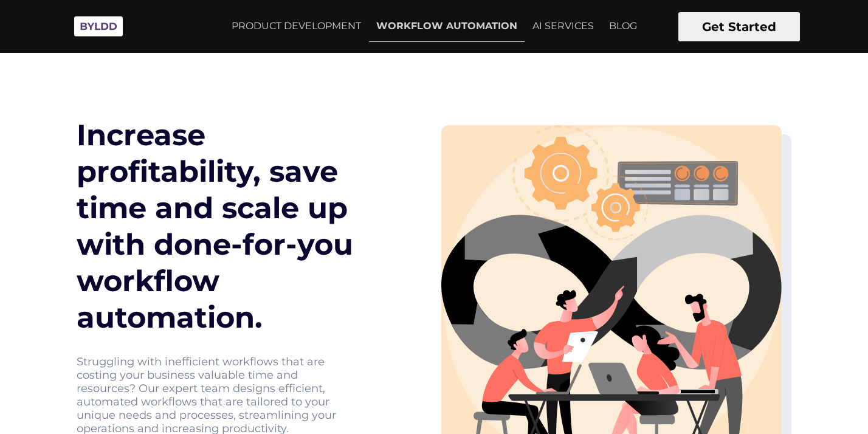 The height and width of the screenshot is (434, 868). I want to click on a: AI SERVICES, so click(563, 26).